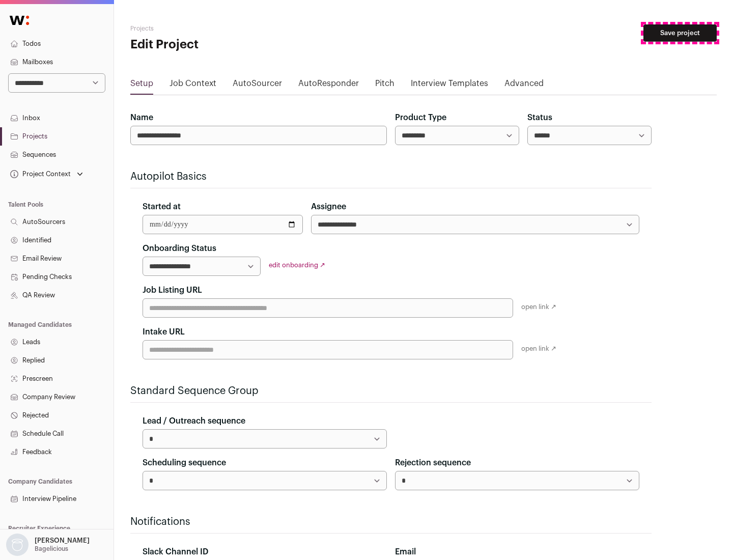 This screenshot has width=733, height=560. I want to click on label: Name, so click(142, 118).